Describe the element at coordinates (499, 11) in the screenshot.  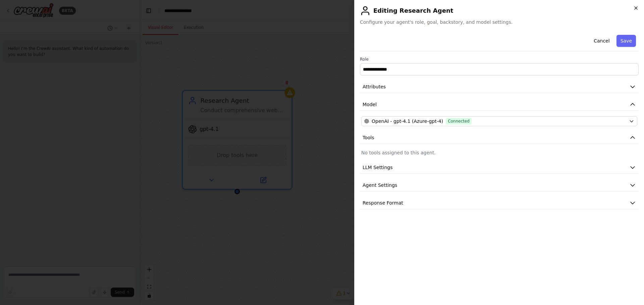
I see `h2: Editing Research Agent` at that location.